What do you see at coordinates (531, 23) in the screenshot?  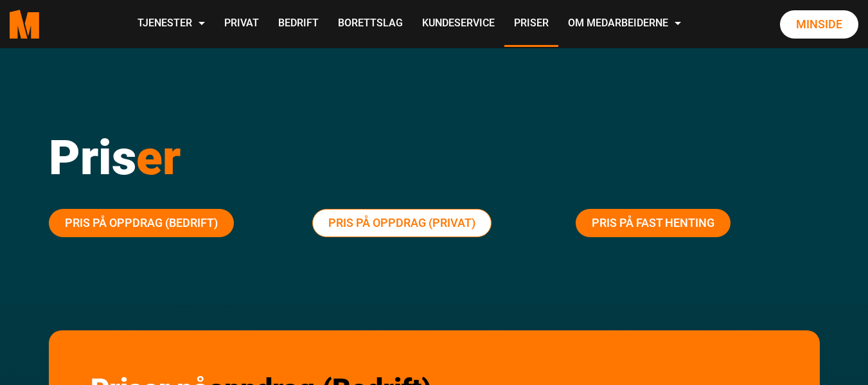 I see `a: Priser` at bounding box center [531, 23].